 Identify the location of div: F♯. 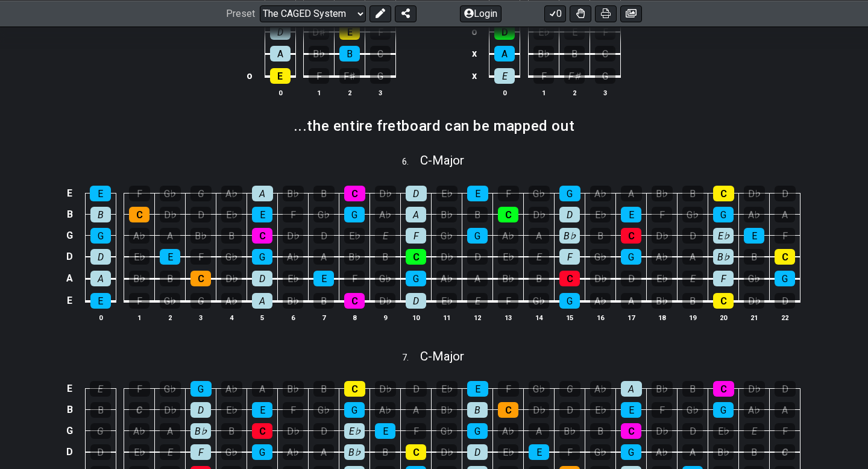
(574, 76).